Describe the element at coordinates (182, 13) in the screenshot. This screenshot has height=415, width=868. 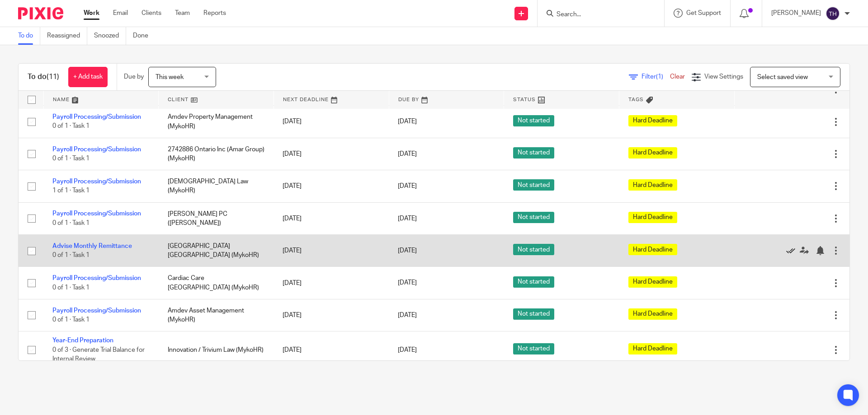
I see `a: Team` at that location.